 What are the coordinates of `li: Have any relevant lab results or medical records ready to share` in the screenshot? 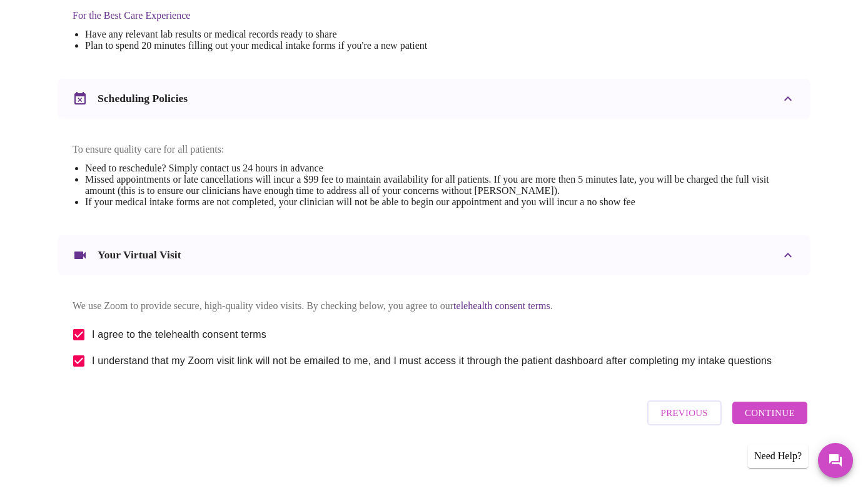 It's located at (318, 34).